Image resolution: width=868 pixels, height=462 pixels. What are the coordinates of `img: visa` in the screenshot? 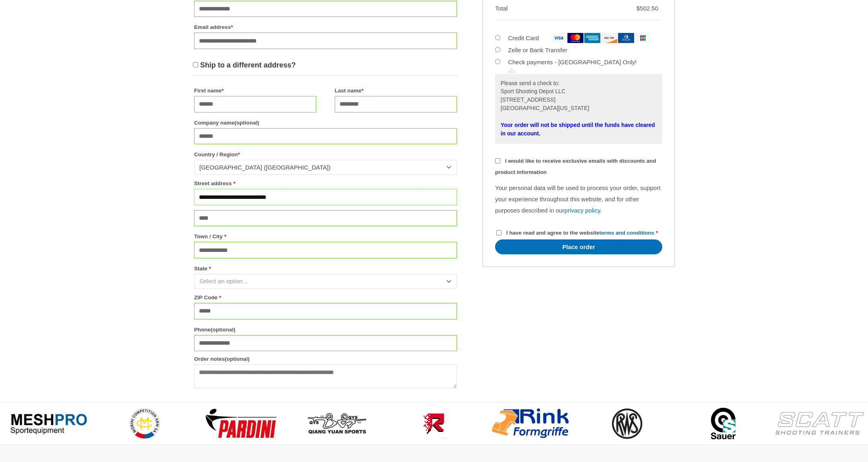 It's located at (558, 38).